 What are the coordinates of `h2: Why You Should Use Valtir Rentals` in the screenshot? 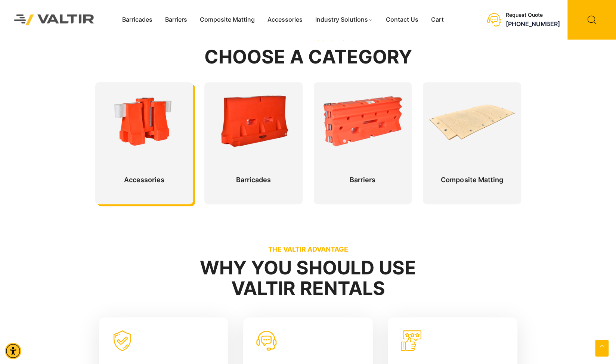 It's located at (308, 278).